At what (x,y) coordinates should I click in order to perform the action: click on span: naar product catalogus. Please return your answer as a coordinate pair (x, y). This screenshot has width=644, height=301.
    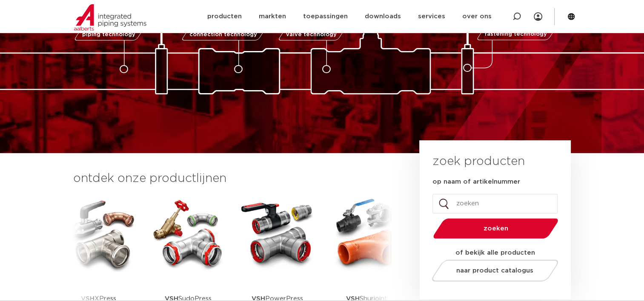
    Looking at the image, I should click on (494, 270).